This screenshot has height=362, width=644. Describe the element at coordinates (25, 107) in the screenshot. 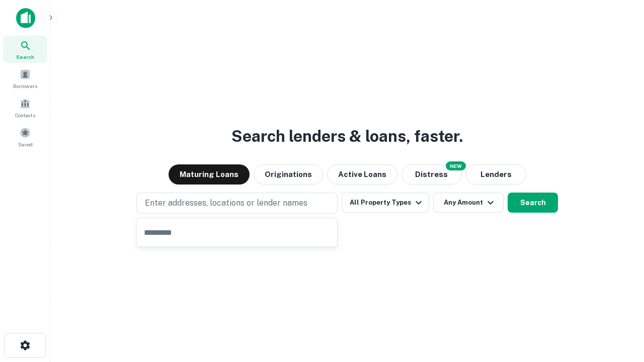

I see `div: Contacts` at that location.